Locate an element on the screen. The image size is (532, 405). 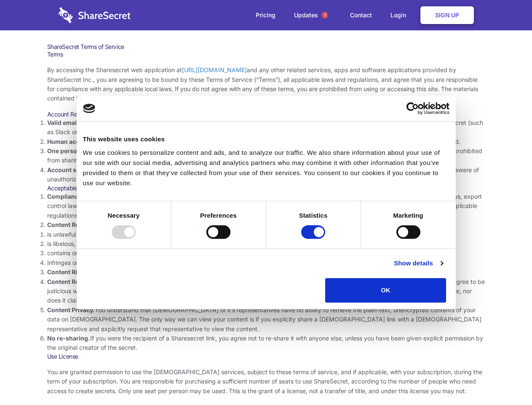
img: logo-wordmark-white-trans-d4663122ce5f474addd5e946df7df03e33cb6a1c49d2221995e7729f52c070b2.svg is located at coordinates (94, 15).